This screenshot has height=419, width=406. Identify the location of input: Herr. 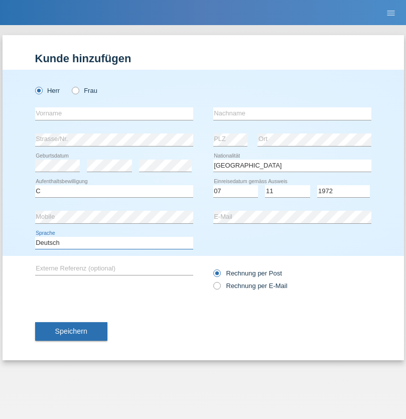
(38, 90).